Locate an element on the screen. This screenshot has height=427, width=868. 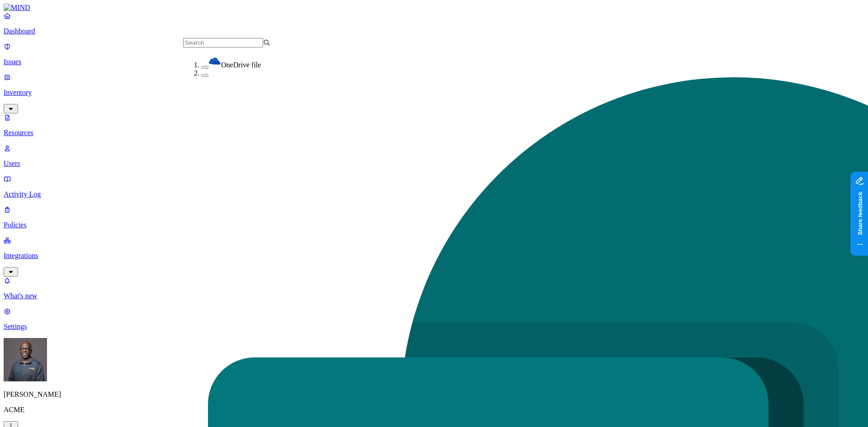
a: What's new is located at coordinates (434, 288).